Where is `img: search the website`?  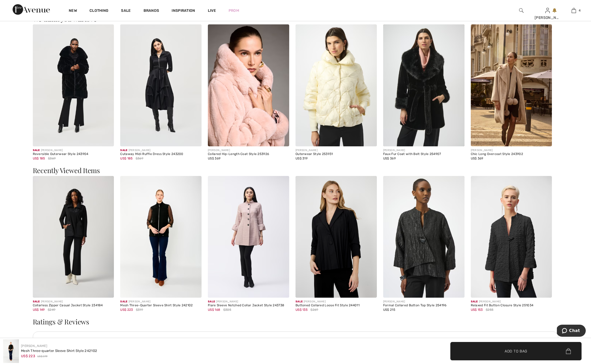 img: search the website is located at coordinates (521, 10).